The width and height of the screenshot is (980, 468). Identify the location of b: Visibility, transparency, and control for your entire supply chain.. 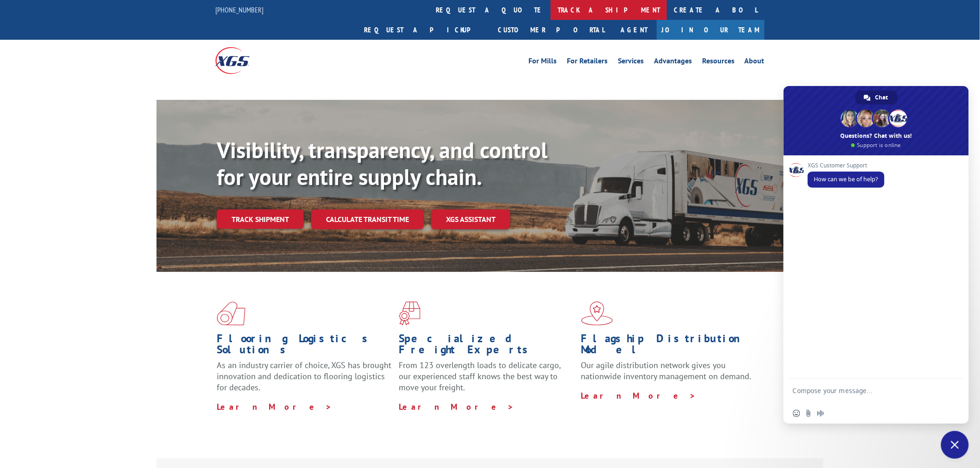
(382, 163).